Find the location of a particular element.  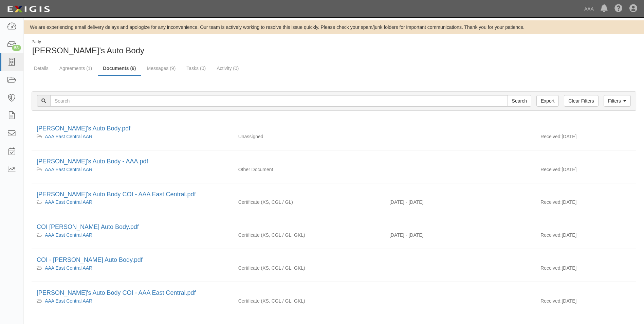

div: 58 is located at coordinates (16, 48).